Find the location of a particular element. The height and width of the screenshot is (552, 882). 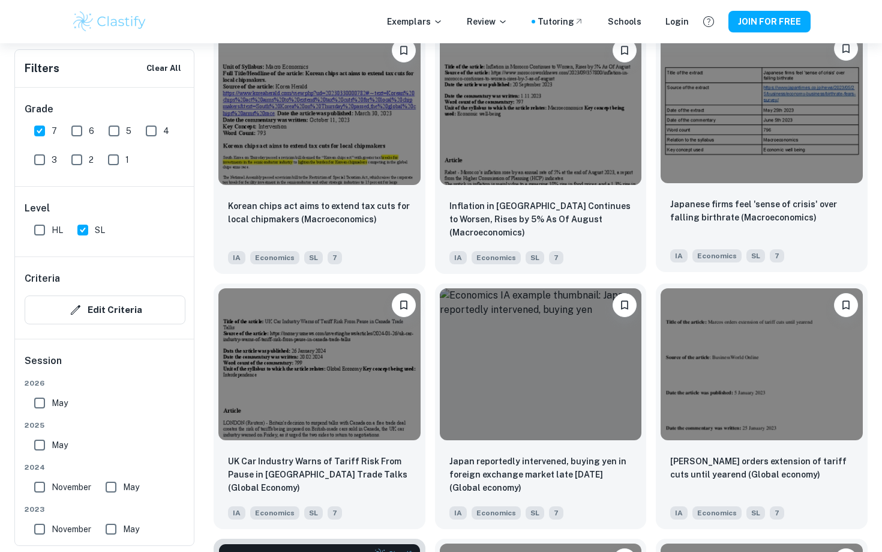

div: Login is located at coordinates (677, 22).